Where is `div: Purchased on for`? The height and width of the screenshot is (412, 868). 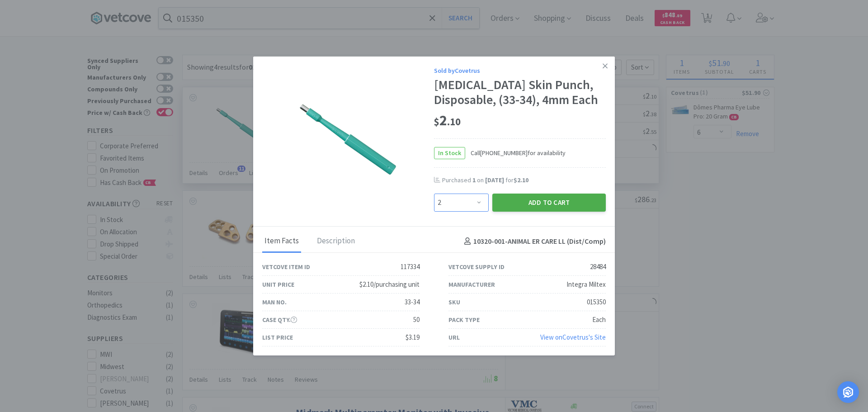
div: Purchased on for is located at coordinates (524, 180).